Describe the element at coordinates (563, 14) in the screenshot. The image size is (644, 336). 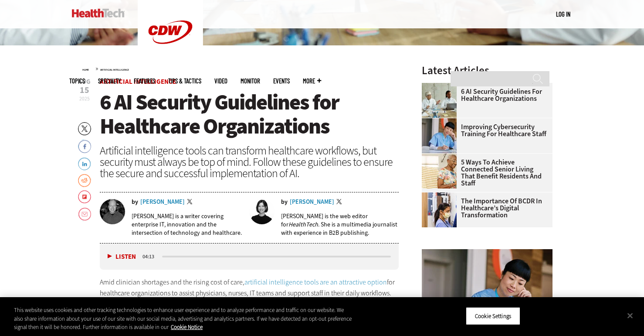
I see `a: Log in` at that location.